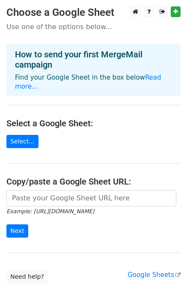  I want to click on p: Find your Google Sheet in the box below, so click(93, 82).